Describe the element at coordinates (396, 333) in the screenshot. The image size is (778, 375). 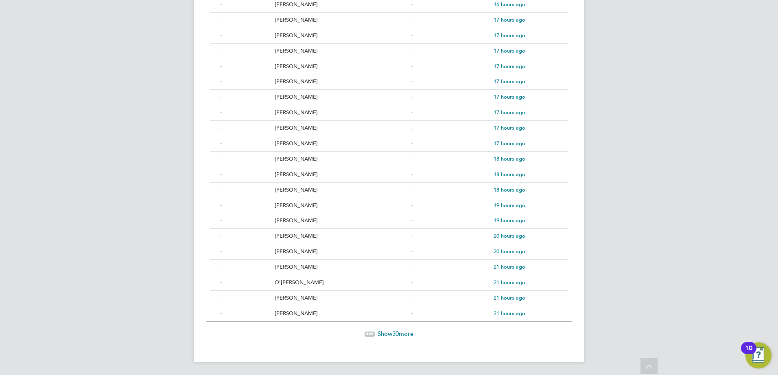
I see `span: 30` at that location.